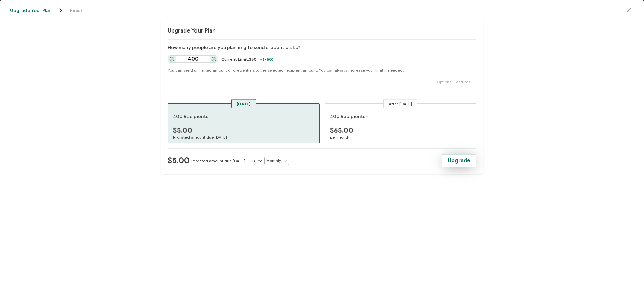  Describe the element at coordinates (257, 161) in the screenshot. I see `p: Billed` at that location.